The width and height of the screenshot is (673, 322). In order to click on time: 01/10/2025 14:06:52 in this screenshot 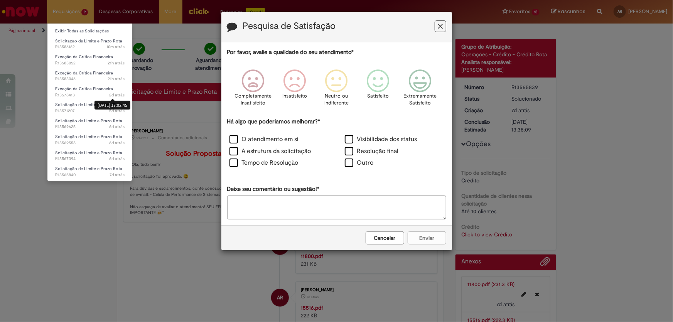, I will do `click(115, 47)`.